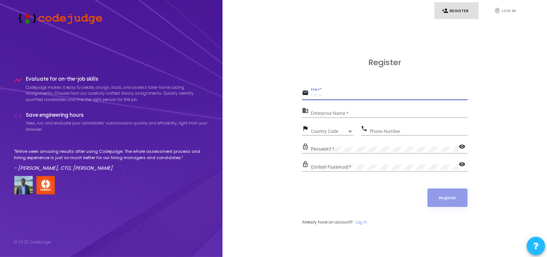  I want to click on h4: Evaluate for on-the-job skills, so click(117, 79).